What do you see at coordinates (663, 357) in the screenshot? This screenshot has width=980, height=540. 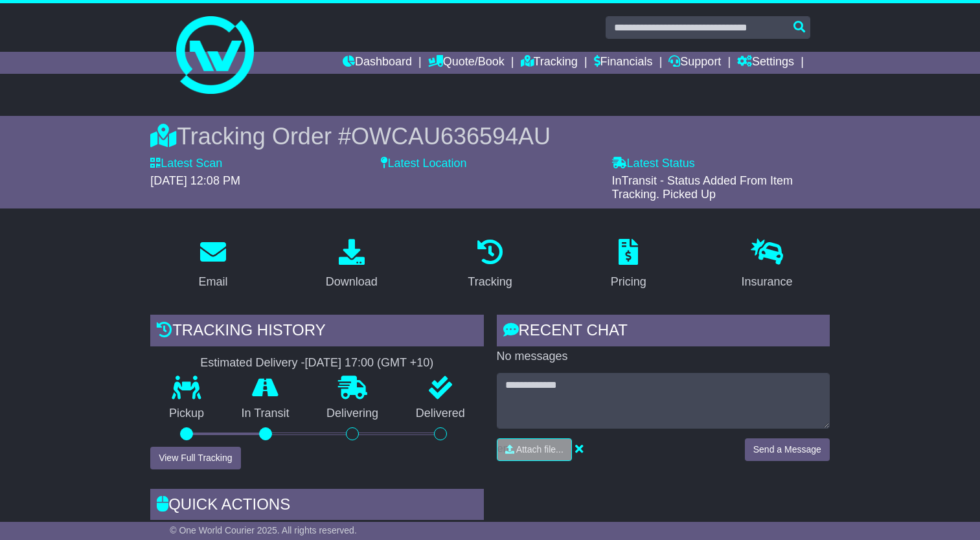 I see `p: No messages` at bounding box center [663, 357].